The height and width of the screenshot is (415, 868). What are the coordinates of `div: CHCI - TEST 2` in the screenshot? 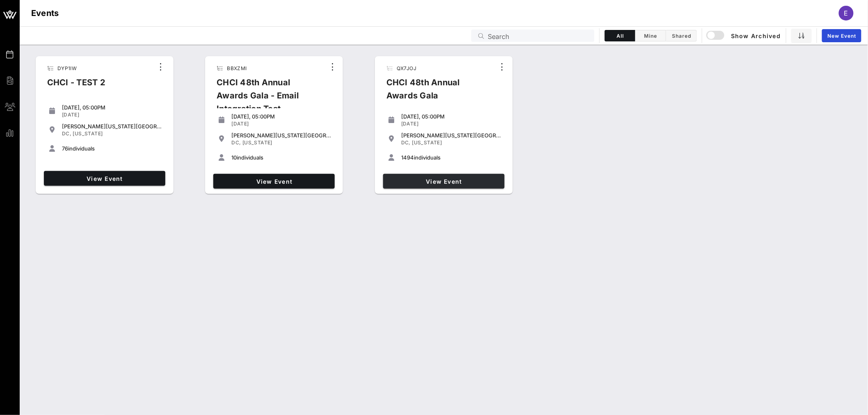 It's located at (77, 85).